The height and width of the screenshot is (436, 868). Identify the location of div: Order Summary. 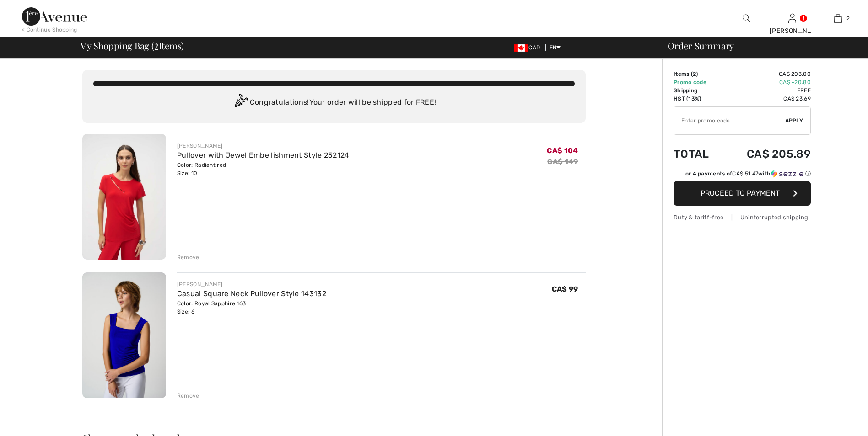
(760, 45).